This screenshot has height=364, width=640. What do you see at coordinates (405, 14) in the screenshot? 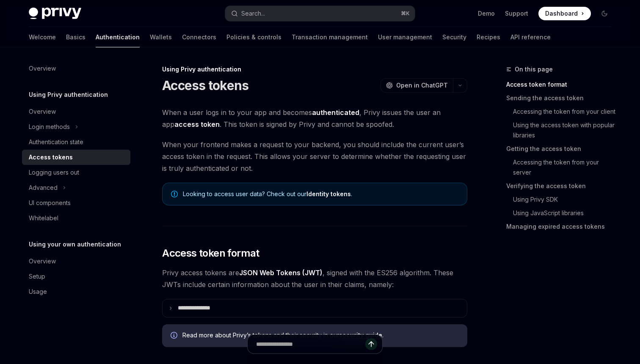
I see `span: ⌘ K` at bounding box center [405, 14].